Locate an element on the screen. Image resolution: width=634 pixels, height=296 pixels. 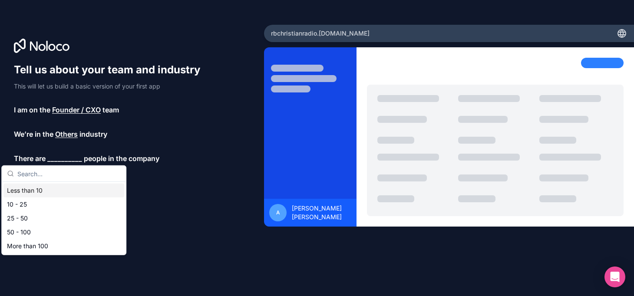
span: people in the company is located at coordinates (122, 158).